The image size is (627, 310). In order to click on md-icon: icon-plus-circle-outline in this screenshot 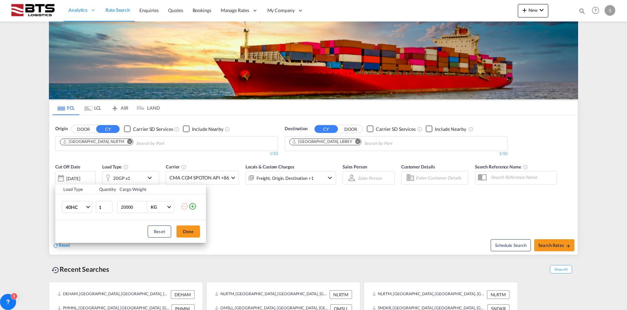, I will do `click(193, 206)`.